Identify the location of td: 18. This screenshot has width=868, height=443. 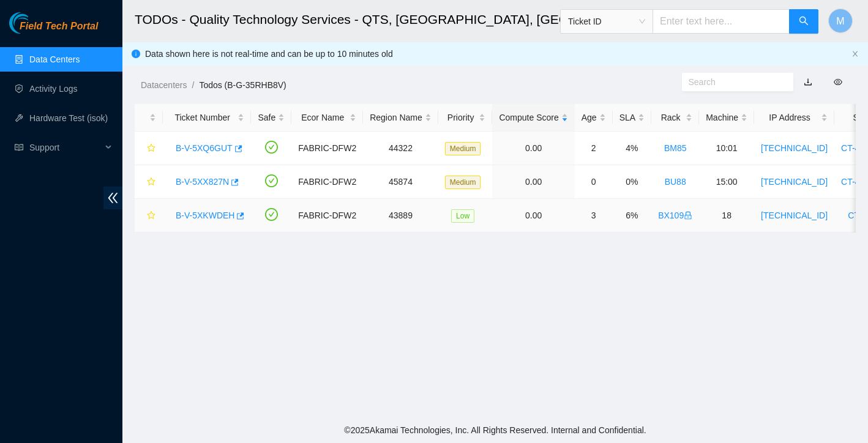
(726, 215).